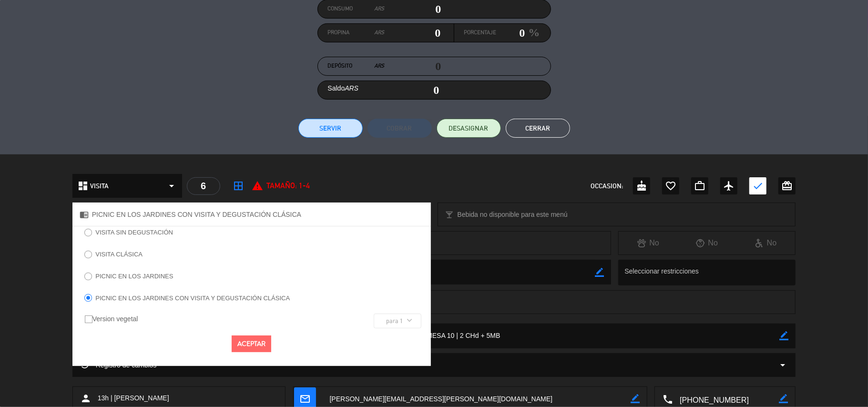 The height and width of the screenshot is (407, 868). Describe the element at coordinates (393, 321) in the screenshot. I see `span: para 1` at that location.